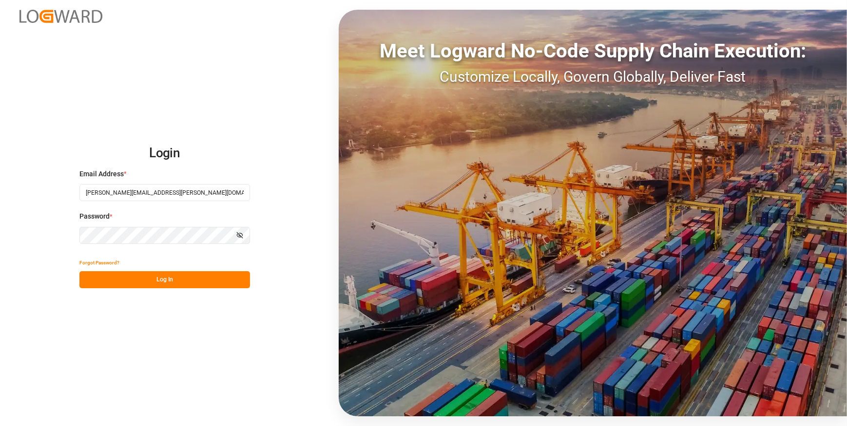 Image resolution: width=847 pixels, height=426 pixels. What do you see at coordinates (101, 174) in the screenshot?
I see `span: Email Address` at bounding box center [101, 174].